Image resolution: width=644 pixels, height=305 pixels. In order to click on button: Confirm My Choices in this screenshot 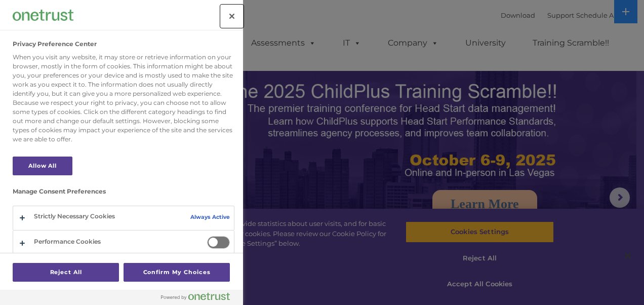, I will do `click(177, 272)`.